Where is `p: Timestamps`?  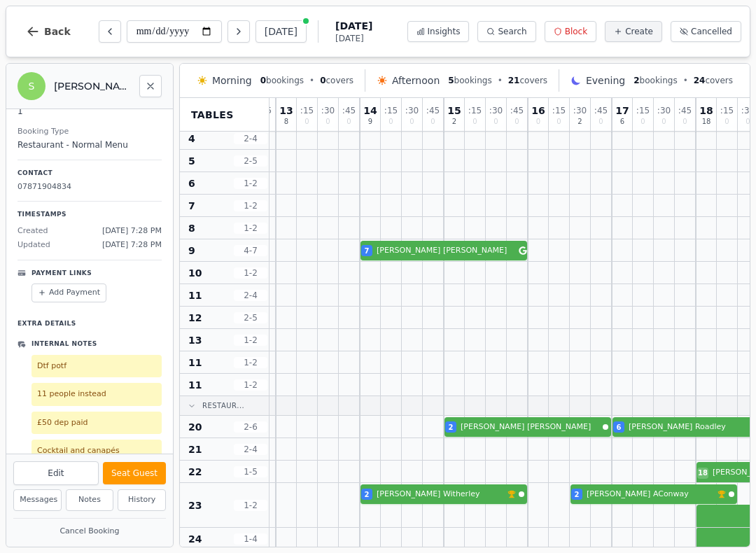 p: Timestamps is located at coordinates (89, 215).